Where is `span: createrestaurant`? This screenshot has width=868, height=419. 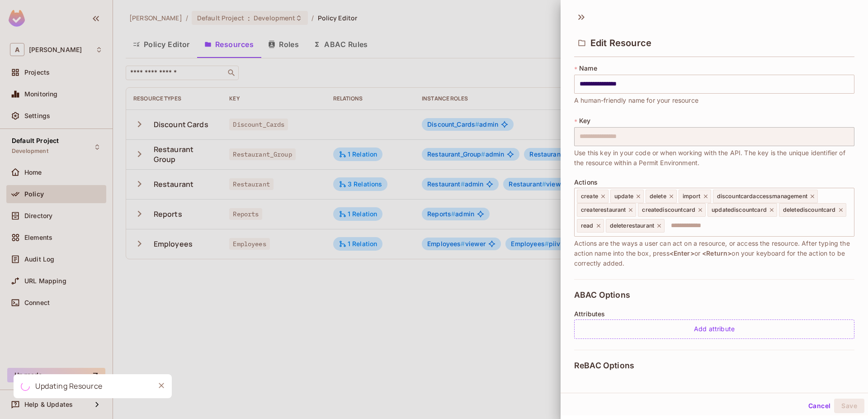
span: createrestaurant is located at coordinates (603, 210).